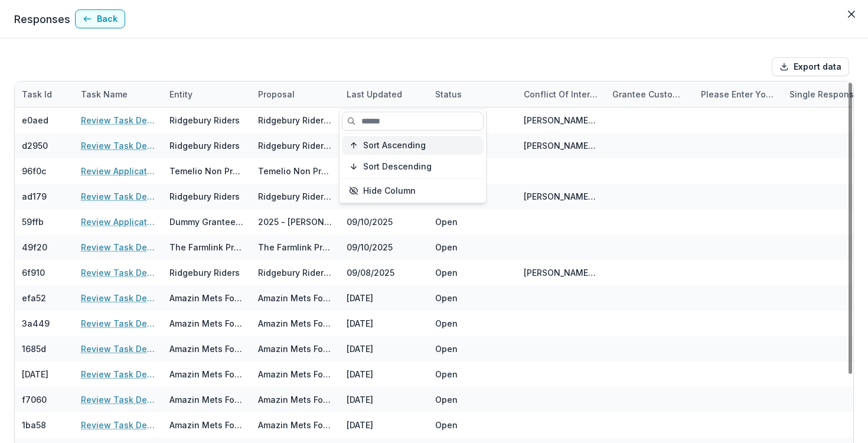 This screenshot has height=443, width=868. Describe the element at coordinates (398, 167) in the screenshot. I see `span: Sort Descending` at that location.